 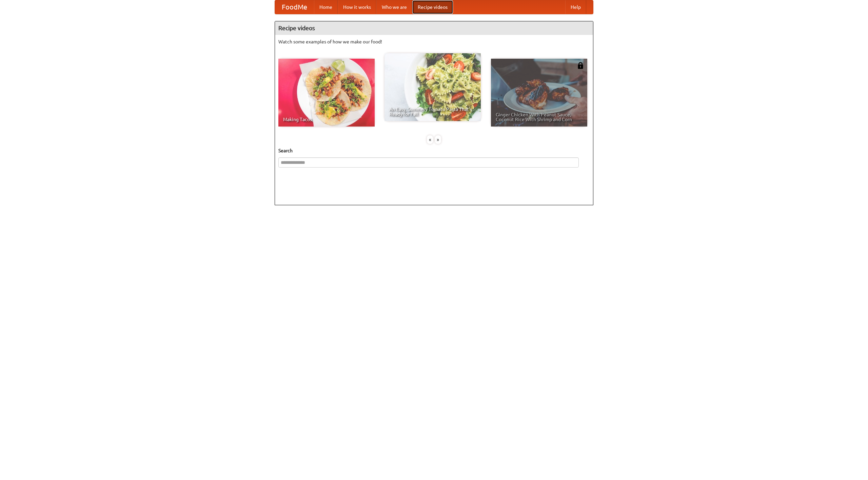 I want to click on h5: Search, so click(x=434, y=150).